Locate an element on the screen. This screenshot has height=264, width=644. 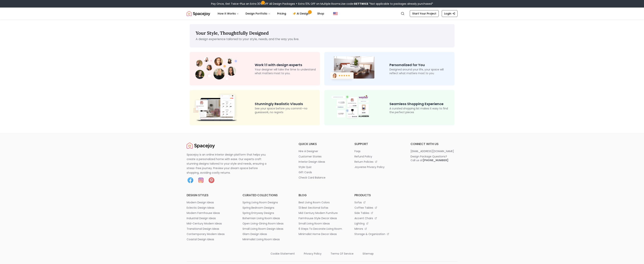
p: mirrors is located at coordinates (359, 229).